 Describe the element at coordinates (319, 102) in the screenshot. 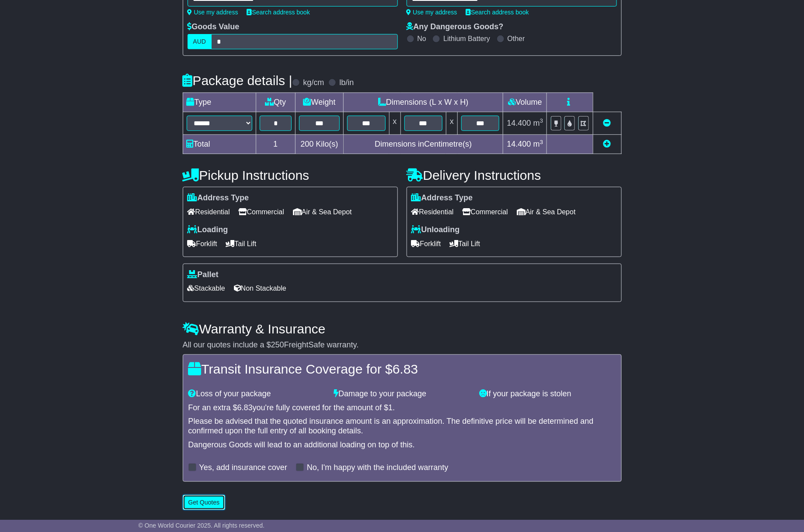

I see `td: Weight` at that location.